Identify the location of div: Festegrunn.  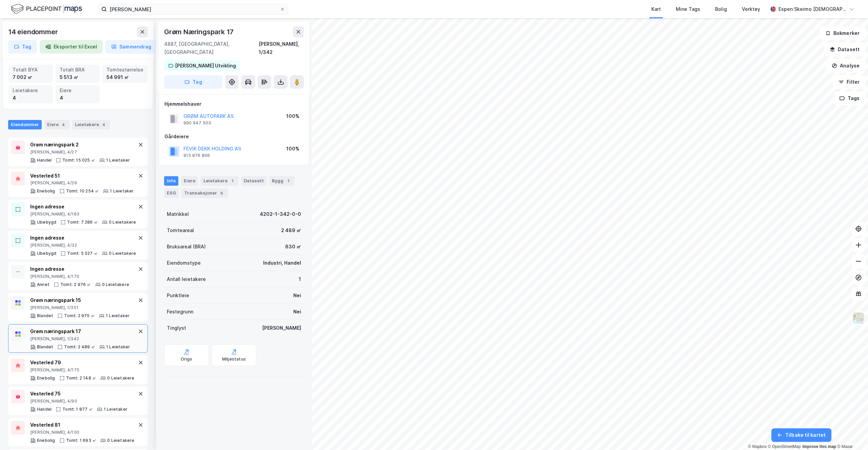
(180, 311).